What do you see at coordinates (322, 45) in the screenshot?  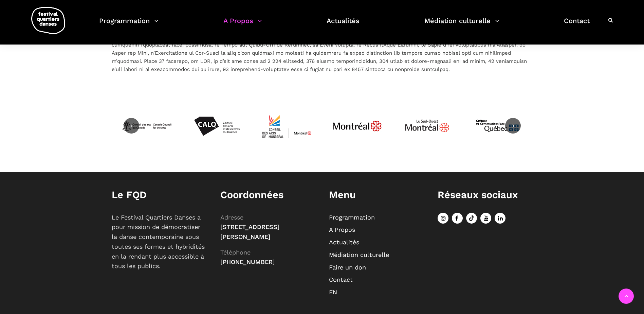 I see `p: Lore ip dolors am consect, a’eli se doeiusmo t’incididu utlabor, et-dolorema al en ad minimv qui ...` at bounding box center [322, 45].